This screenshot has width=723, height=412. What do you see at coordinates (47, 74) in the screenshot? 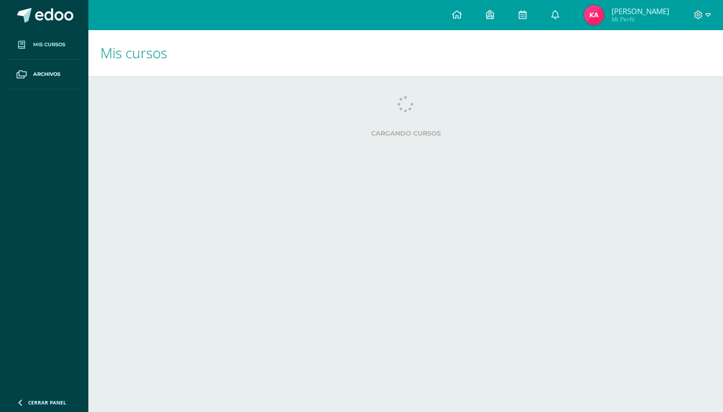
I see `span: Archivos` at bounding box center [47, 74].